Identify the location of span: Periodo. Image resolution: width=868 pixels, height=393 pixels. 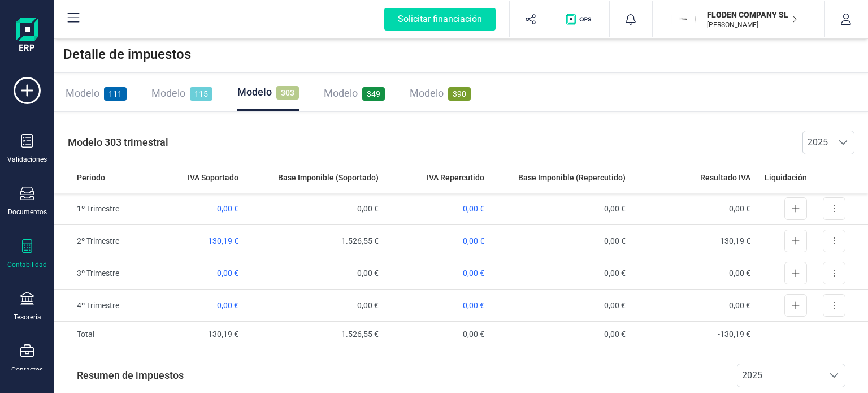
(91, 178).